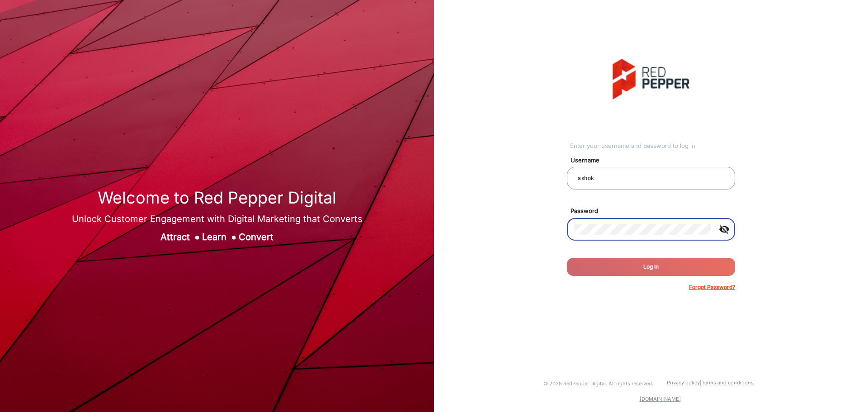 The width and height of the screenshot is (868, 412). What do you see at coordinates (712, 287) in the screenshot?
I see `p: Forgot Password?` at bounding box center [712, 287].